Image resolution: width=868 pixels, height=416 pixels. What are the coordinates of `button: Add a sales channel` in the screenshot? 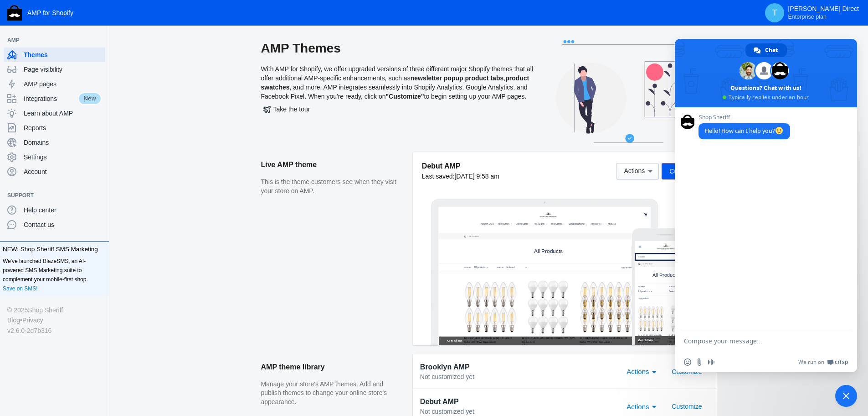 It's located at (100, 40).